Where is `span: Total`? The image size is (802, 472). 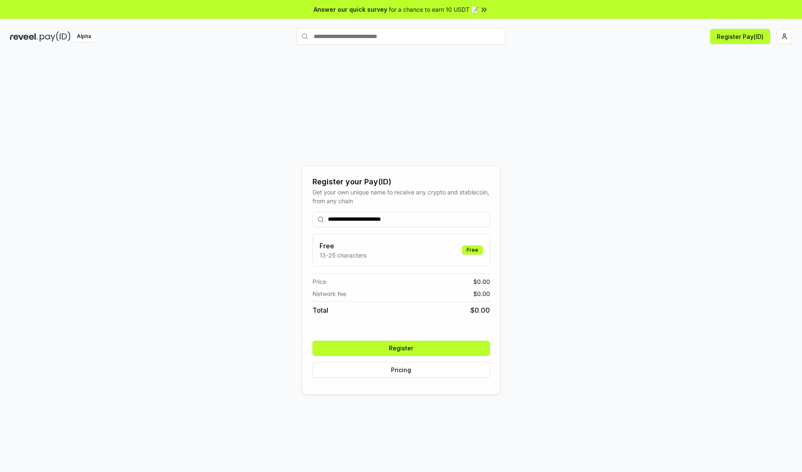 span: Total is located at coordinates (320, 310).